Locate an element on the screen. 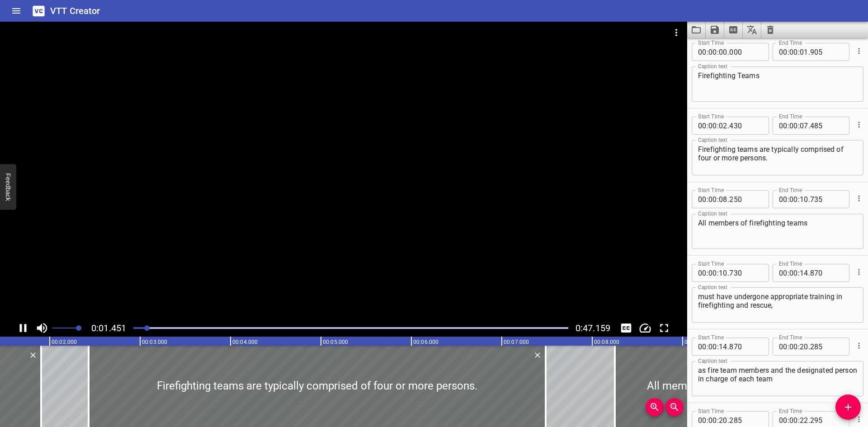 This screenshot has width=868, height=427. svg: Translate captions is located at coordinates (752, 30).